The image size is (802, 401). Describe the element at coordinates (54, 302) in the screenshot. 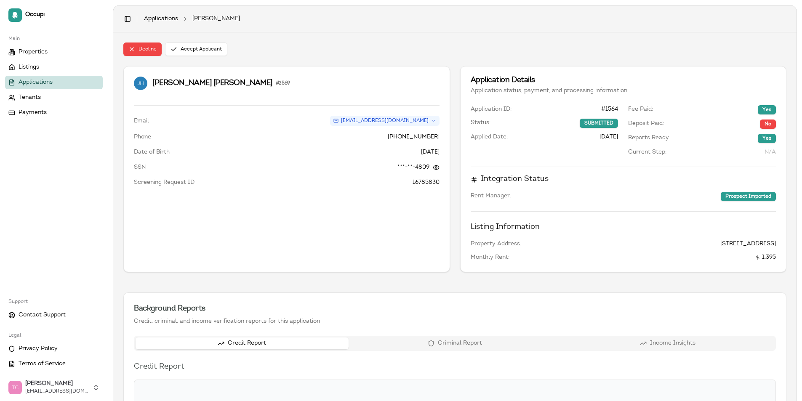

I see `div: Support` at that location.